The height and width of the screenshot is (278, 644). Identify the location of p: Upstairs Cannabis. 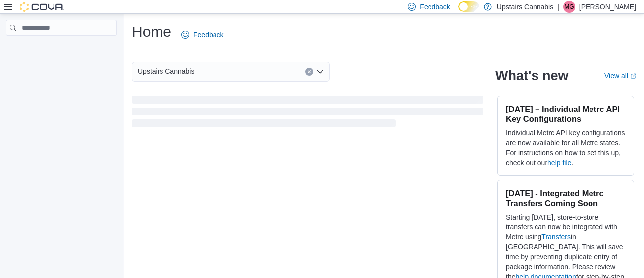
(525, 7).